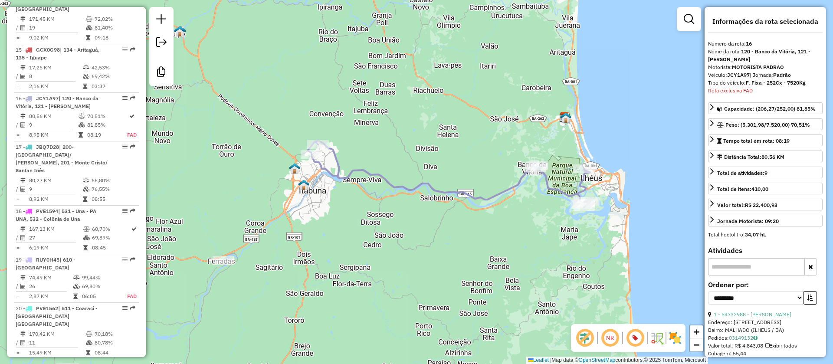 Image resolution: width=833 pixels, height=364 pixels. I want to click on strong: 16, so click(749, 43).